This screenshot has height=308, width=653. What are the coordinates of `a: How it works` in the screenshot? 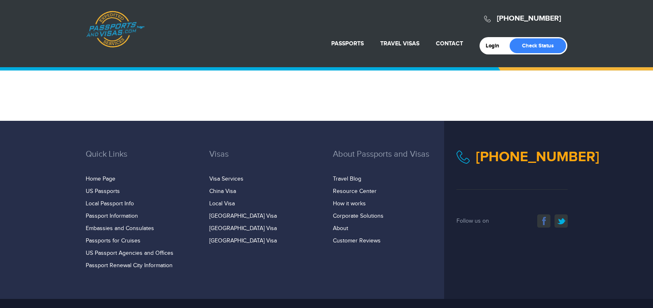 It's located at (350, 204).